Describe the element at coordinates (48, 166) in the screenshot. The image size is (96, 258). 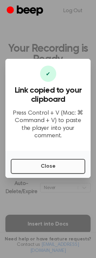
I see `button: Close` at that location.